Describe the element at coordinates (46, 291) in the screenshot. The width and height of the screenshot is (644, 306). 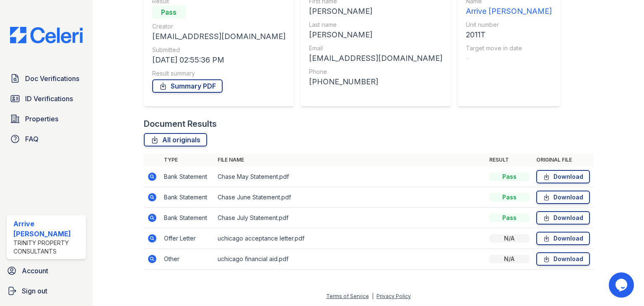
I see `a: Sign out` at that location.